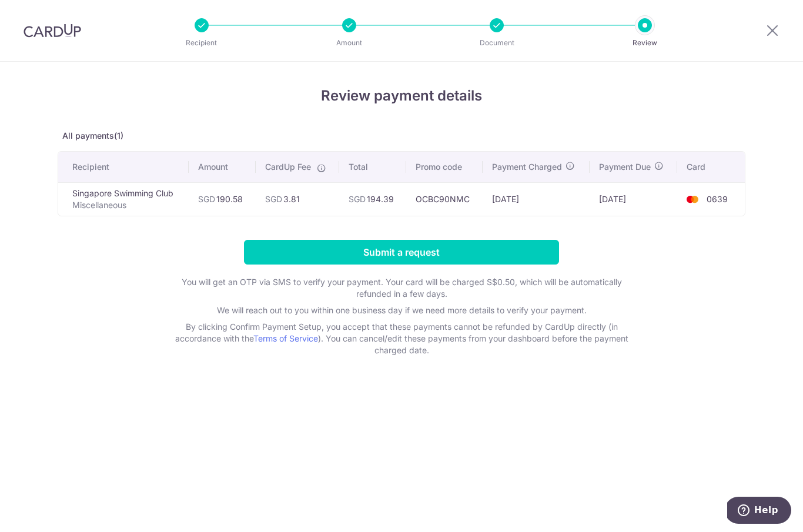  Describe the element at coordinates (402, 310) in the screenshot. I see `p: We will reach out to you within one business day if we need more details to verify your payment.` at that location.